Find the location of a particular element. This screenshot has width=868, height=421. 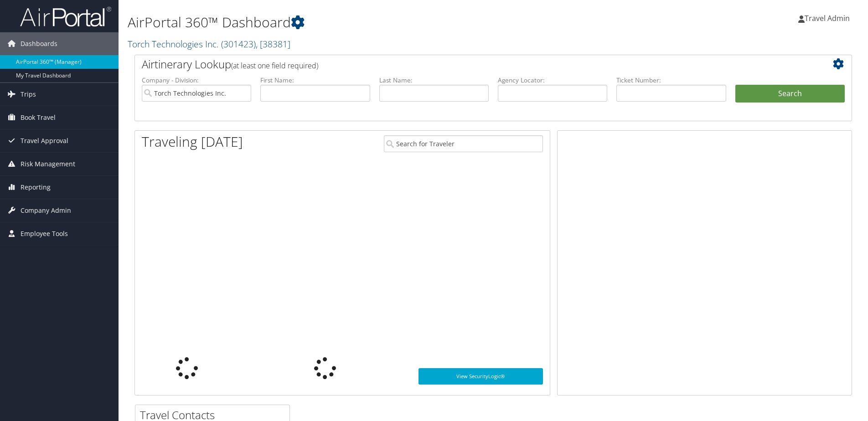

label: Company - Division: is located at coordinates (196, 80).